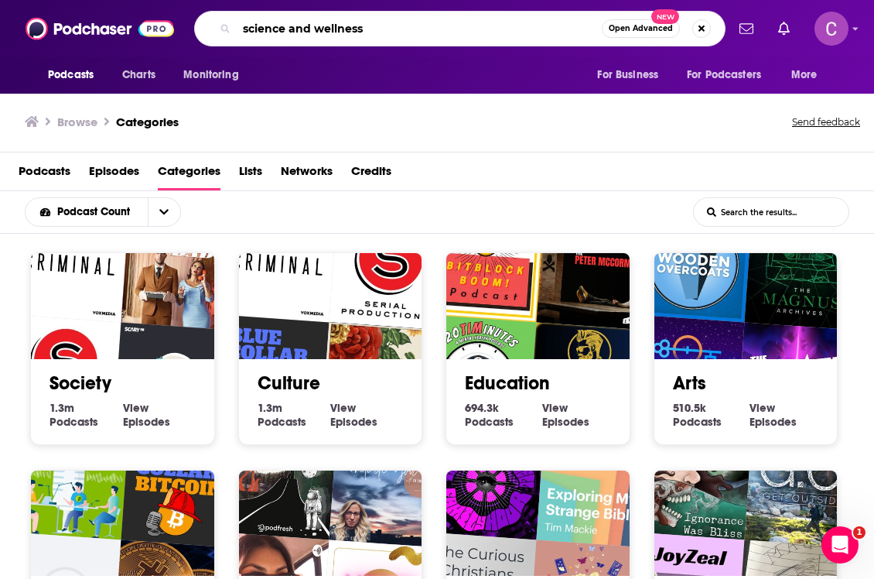 This screenshot has width=874, height=579. What do you see at coordinates (802, 271) in the screenshot?
I see `img: The Magnus Archives` at bounding box center [802, 271].